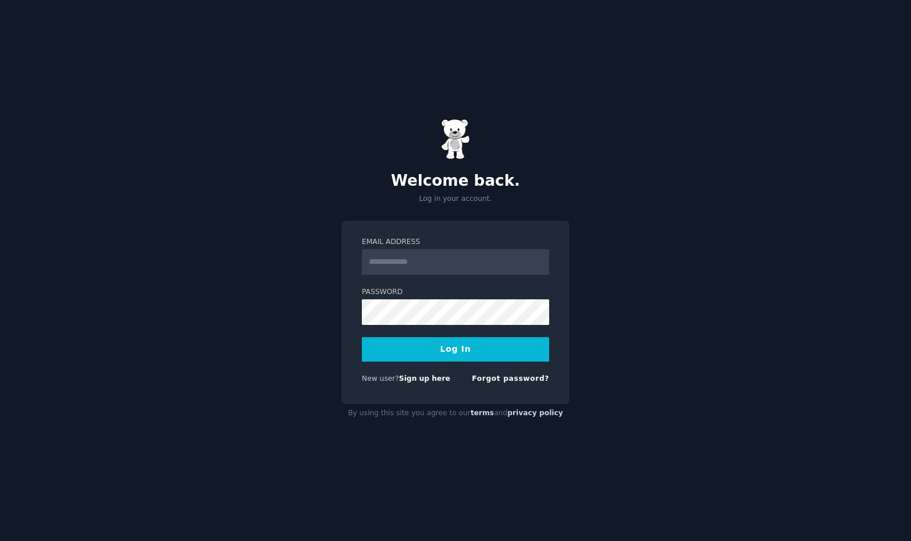 This screenshot has height=541, width=911. What do you see at coordinates (381, 378) in the screenshot?
I see `span: New user?` at bounding box center [381, 378].